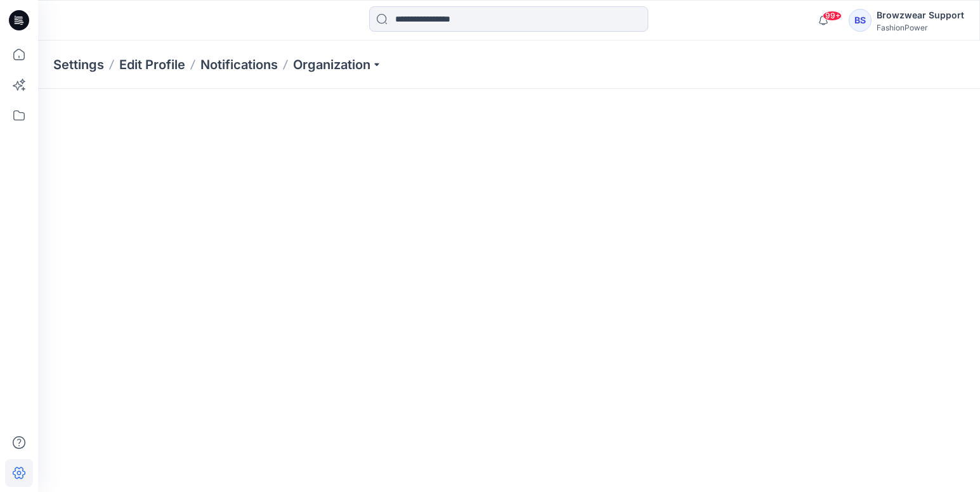  Describe the element at coordinates (239, 65) in the screenshot. I see `a: Notifications` at that location.